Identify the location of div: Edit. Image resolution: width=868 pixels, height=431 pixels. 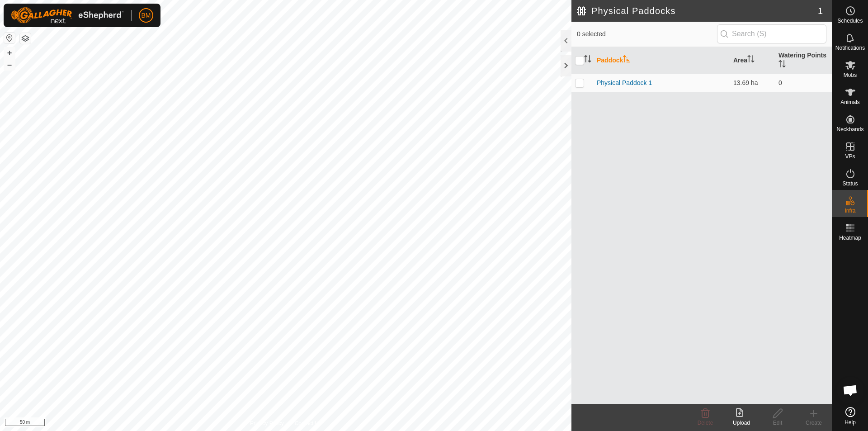
(777, 422).